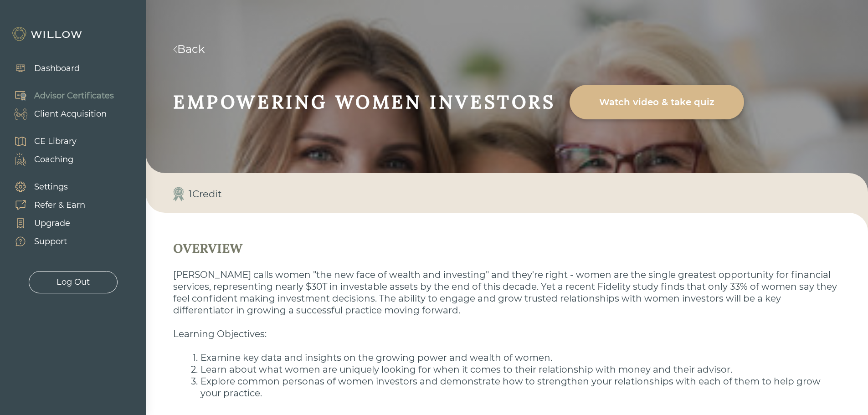 The image size is (868, 415). Describe the element at coordinates (55, 141) in the screenshot. I see `div: CE Library` at that location.